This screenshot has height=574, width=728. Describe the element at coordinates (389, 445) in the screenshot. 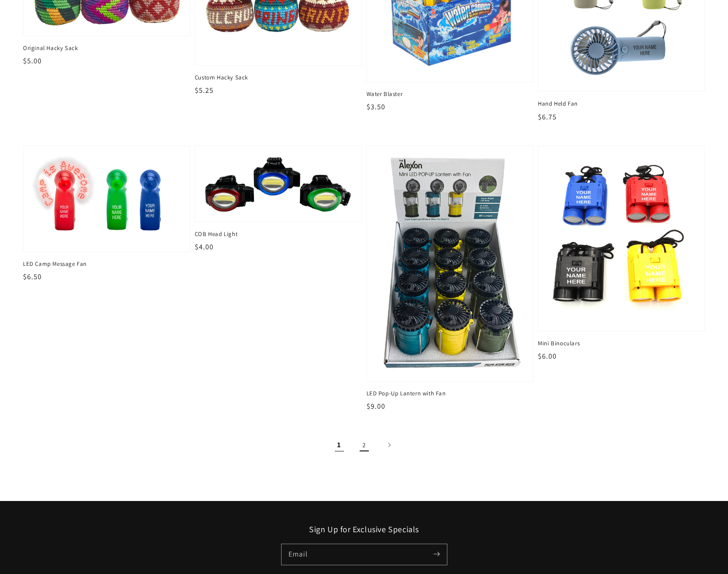

I see `a: Next page` at that location.